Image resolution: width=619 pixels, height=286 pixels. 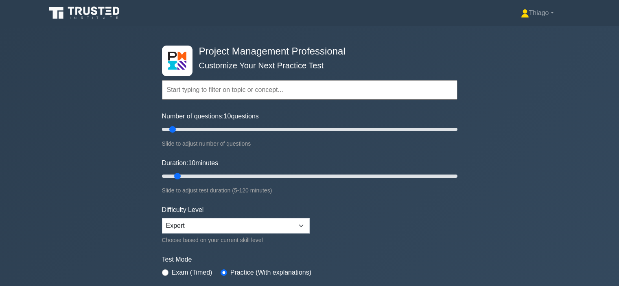 I want to click on input: Start typing to filter on topic or concept..., so click(x=310, y=90).